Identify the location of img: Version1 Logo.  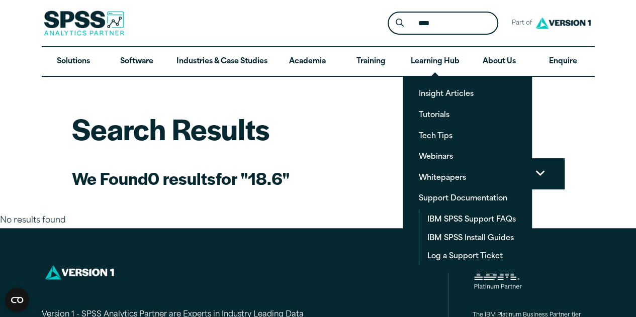
(563, 23).